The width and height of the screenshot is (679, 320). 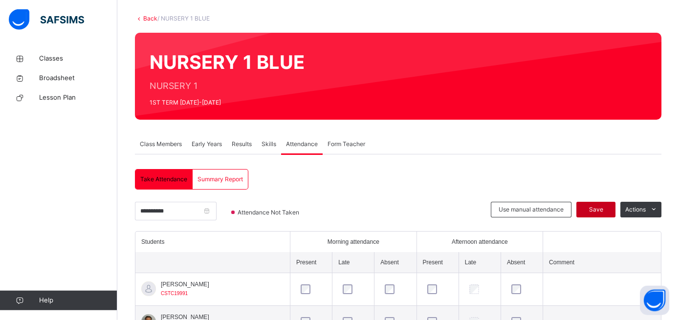 I want to click on span: / NURSERY 1 BLUE, so click(x=183, y=18).